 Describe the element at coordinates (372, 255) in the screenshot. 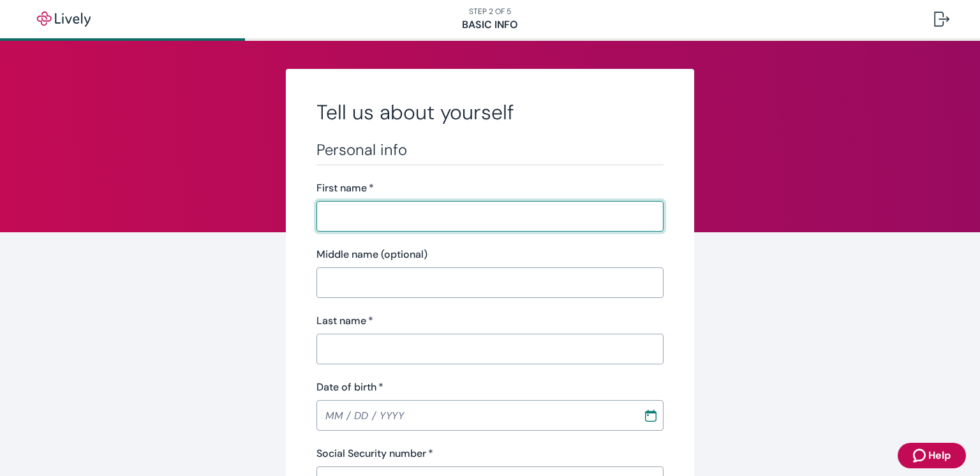

I see `label: Middle name (optional)` at that location.